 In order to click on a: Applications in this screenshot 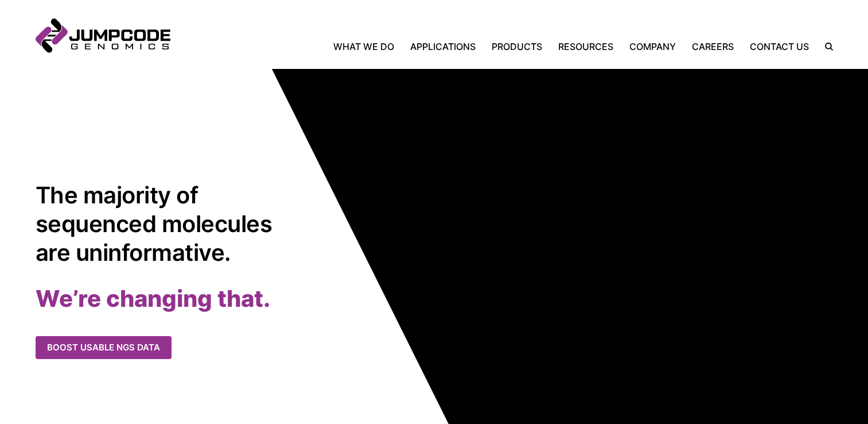, I will do `click(442, 46)`.